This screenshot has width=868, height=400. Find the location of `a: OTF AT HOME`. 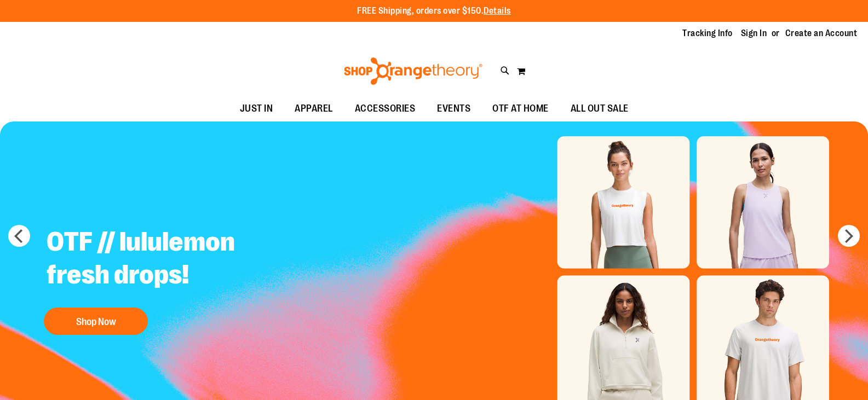

a: OTF AT HOME is located at coordinates (520, 109).